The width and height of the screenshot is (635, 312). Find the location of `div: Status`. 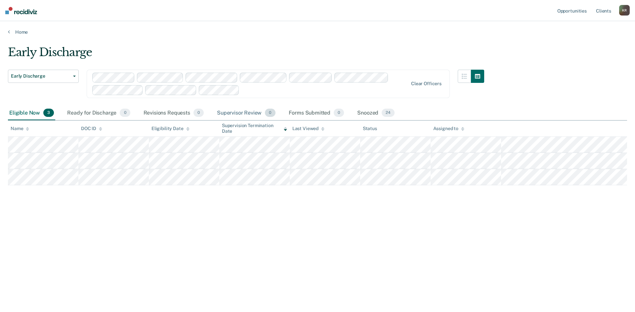

div: Status is located at coordinates (370, 129).